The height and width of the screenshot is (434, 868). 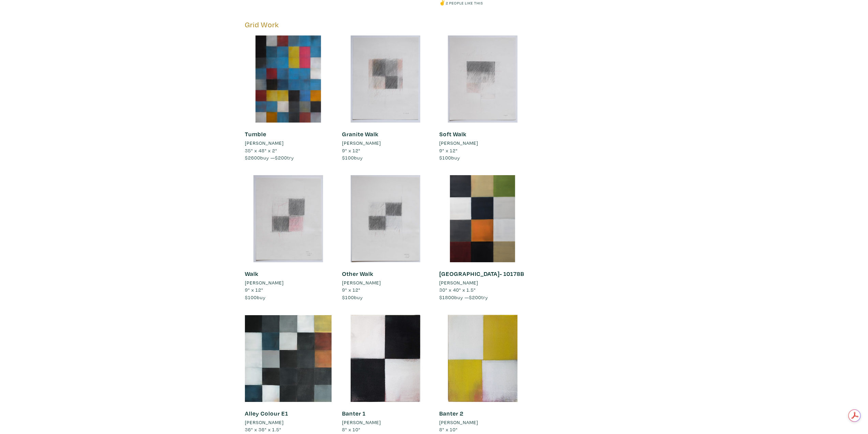 I want to click on span: $1800, so click(x=447, y=297).